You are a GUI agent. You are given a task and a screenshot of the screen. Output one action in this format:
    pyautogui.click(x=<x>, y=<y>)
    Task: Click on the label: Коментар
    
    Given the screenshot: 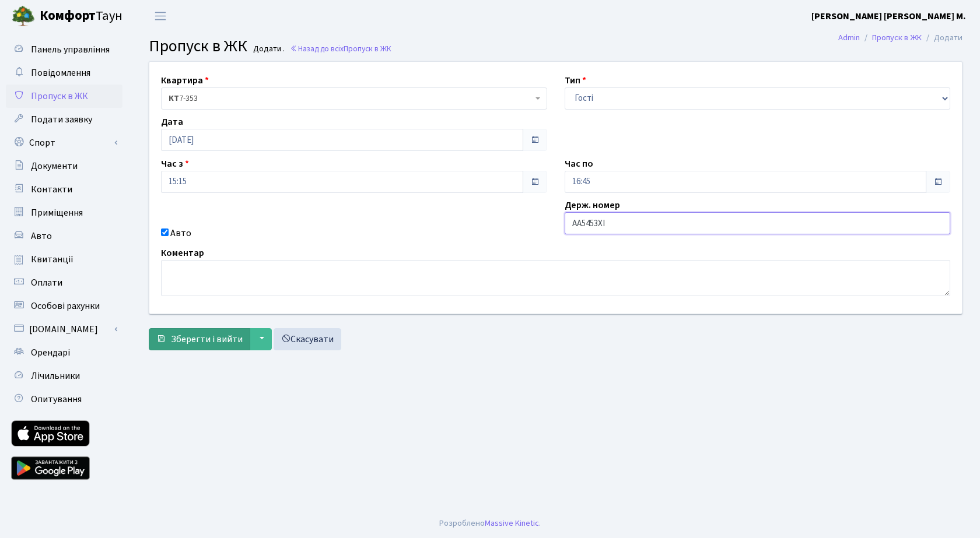 What is the action you would take?
    pyautogui.click(x=183, y=253)
    